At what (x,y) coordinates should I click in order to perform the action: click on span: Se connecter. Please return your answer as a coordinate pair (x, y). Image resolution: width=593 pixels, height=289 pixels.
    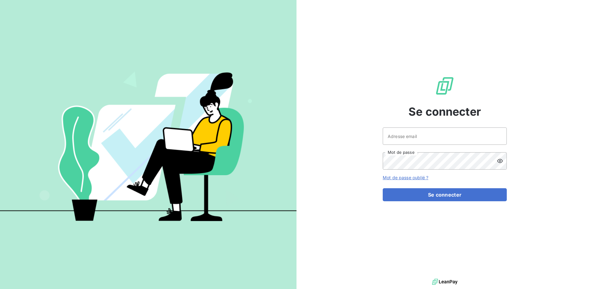
    Looking at the image, I should click on (444, 112).